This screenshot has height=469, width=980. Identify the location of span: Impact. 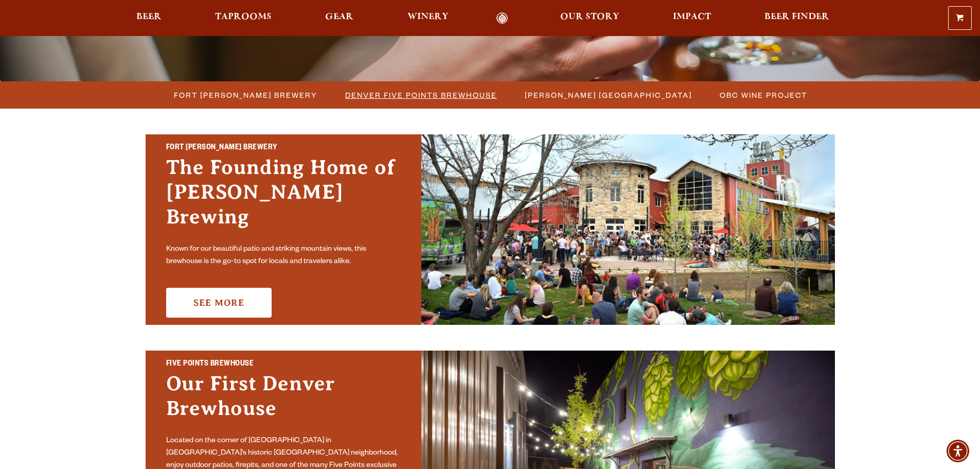
(692, 17).